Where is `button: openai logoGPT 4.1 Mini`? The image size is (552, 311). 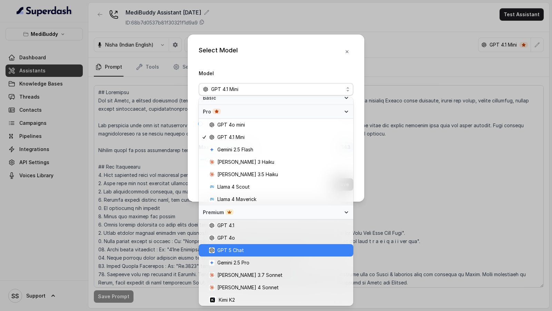 button: openai logoGPT 4.1 Mini is located at coordinates (276, 89).